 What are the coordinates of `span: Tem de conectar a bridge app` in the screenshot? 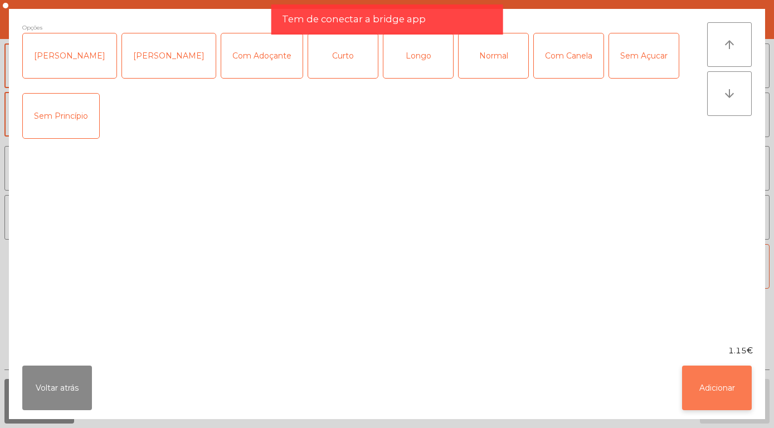 It's located at (354, 19).